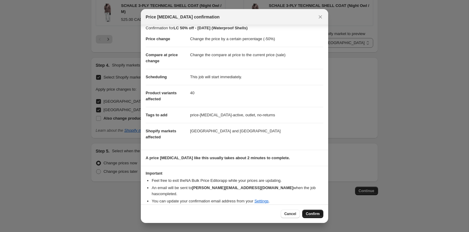 This screenshot has height=232, width=469. Describe the element at coordinates (290, 214) in the screenshot. I see `span: Cancel` at that location.